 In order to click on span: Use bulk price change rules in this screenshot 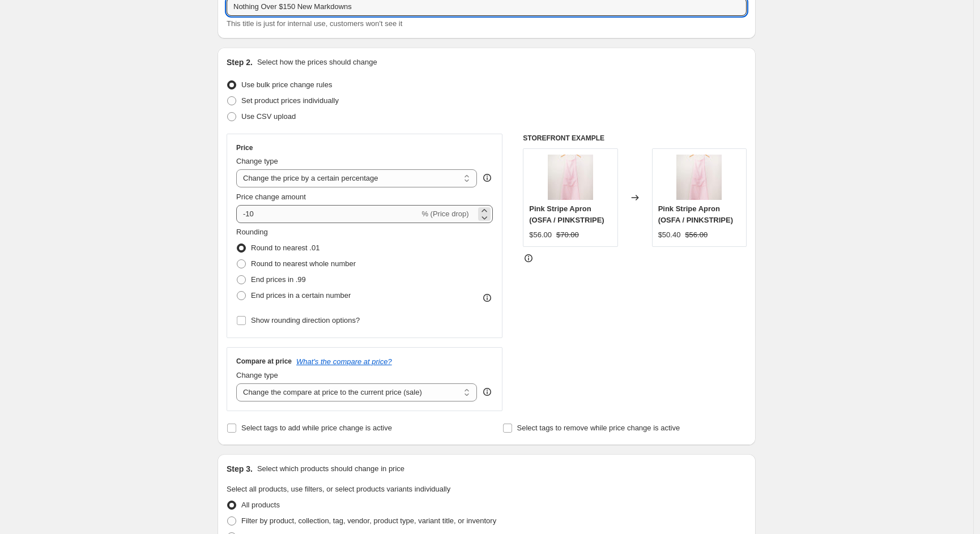, I will do `click(287, 85)`.